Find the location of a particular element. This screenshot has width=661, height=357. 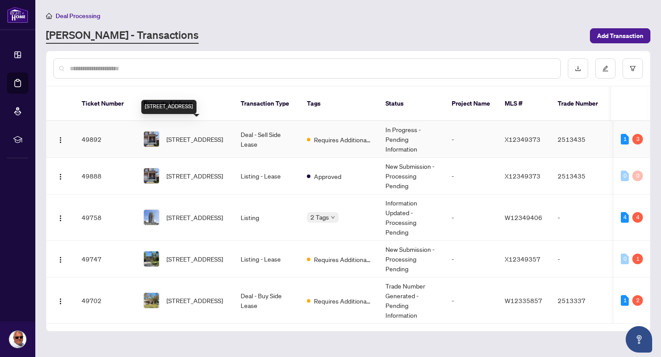

button: edit is located at coordinates (606, 68).